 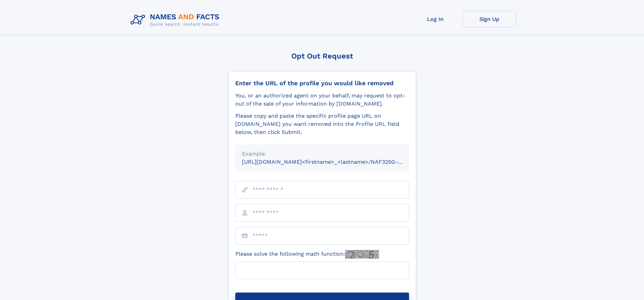 What do you see at coordinates (322, 153) in the screenshot?
I see `div: Example:` at bounding box center [322, 153].